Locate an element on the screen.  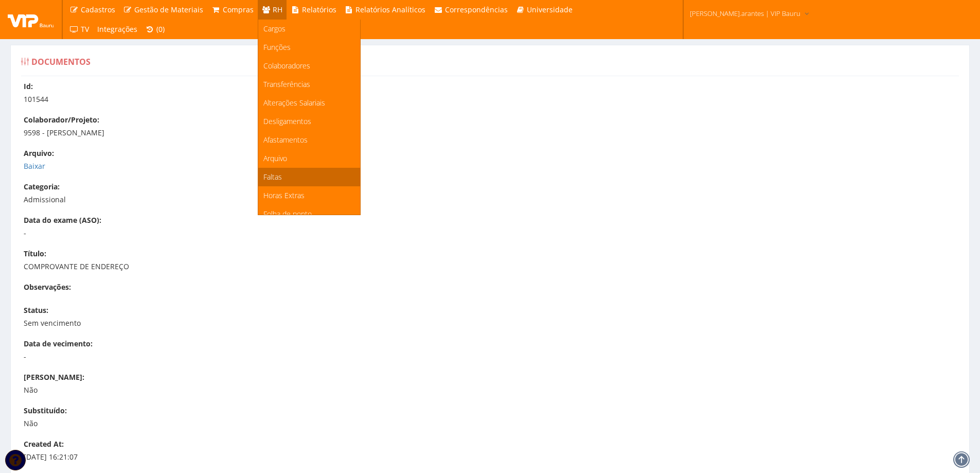
label: Categoria: is located at coordinates (42, 187).